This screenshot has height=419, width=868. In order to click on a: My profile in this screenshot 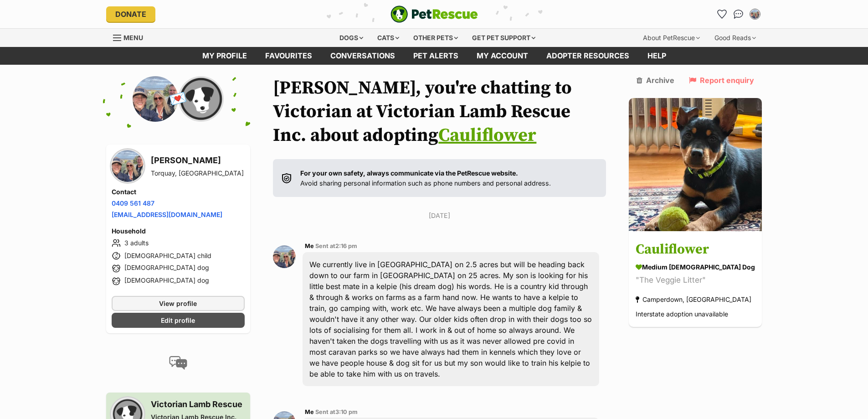, I will do `click(225, 55)`.